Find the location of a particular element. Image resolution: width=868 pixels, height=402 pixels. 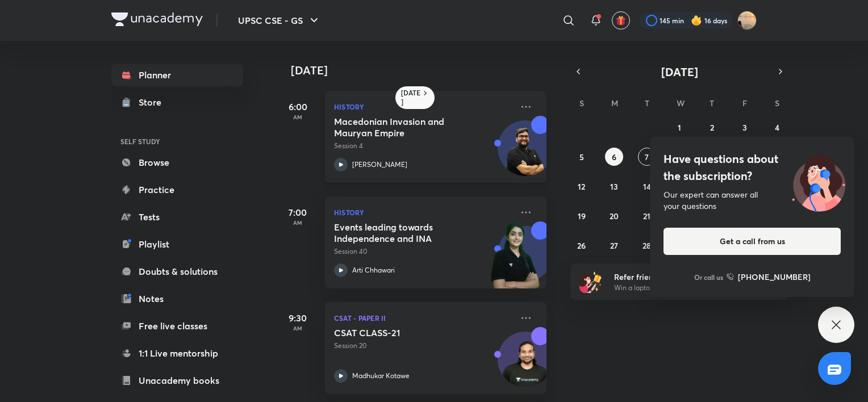

button: October 1, 2025 is located at coordinates (680, 127).